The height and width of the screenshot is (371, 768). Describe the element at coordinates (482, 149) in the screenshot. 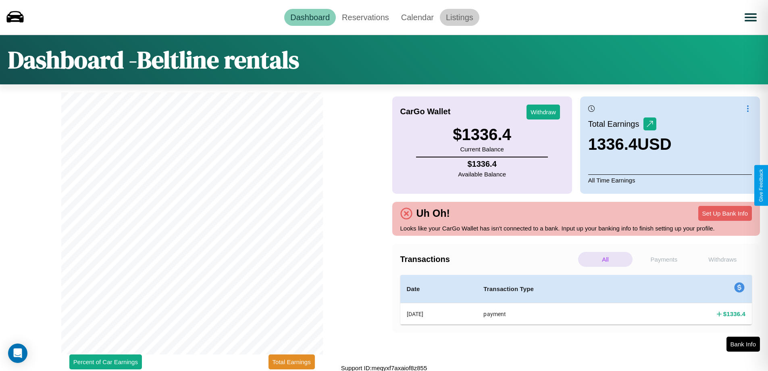

I see `p: Current Balance` at that location.